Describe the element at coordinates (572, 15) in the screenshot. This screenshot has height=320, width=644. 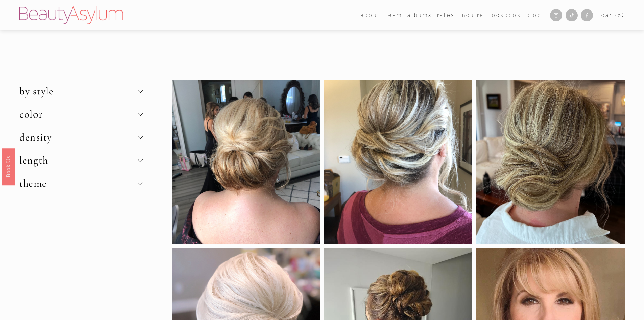
I see `a: TikTok` at that location.